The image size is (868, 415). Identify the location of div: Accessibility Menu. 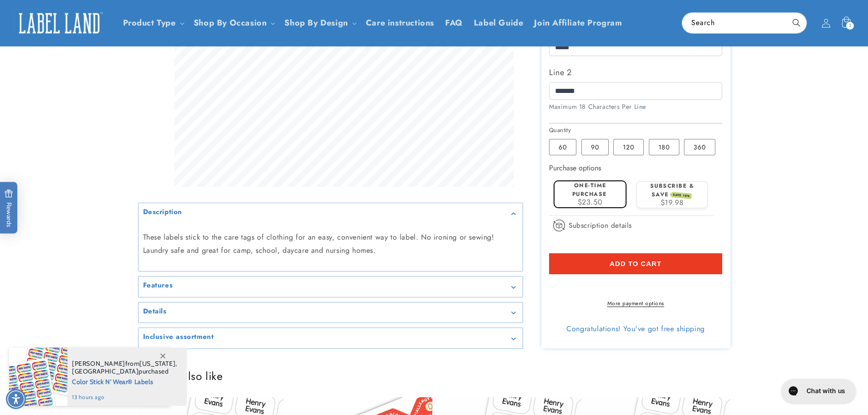
(16, 399).